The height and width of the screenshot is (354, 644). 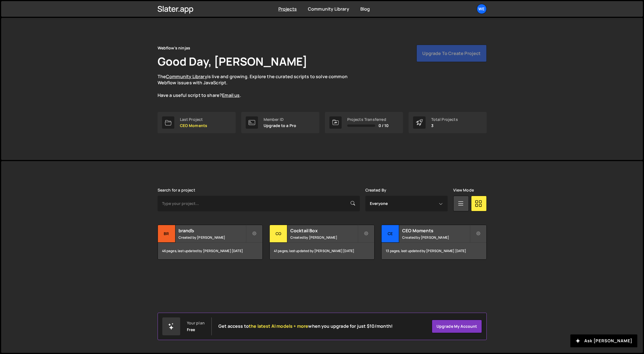 I want to click on p: CEO Moments, so click(x=194, y=126).